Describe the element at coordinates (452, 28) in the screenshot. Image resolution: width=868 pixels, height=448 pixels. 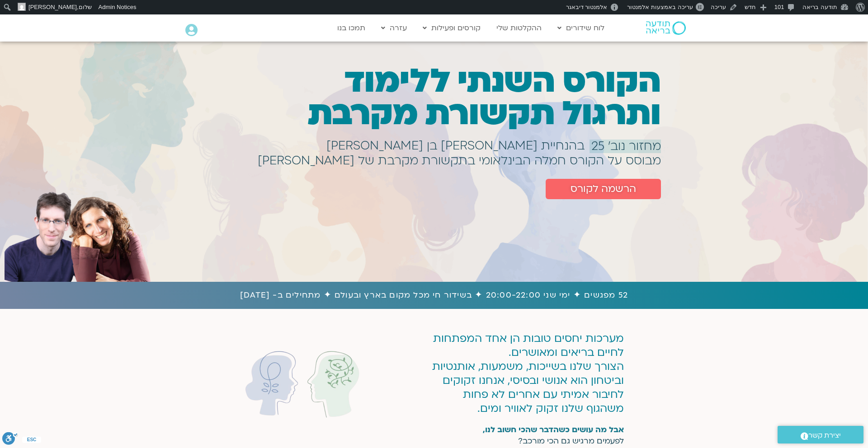
I see `a: קורסים ופעילות` at that location.